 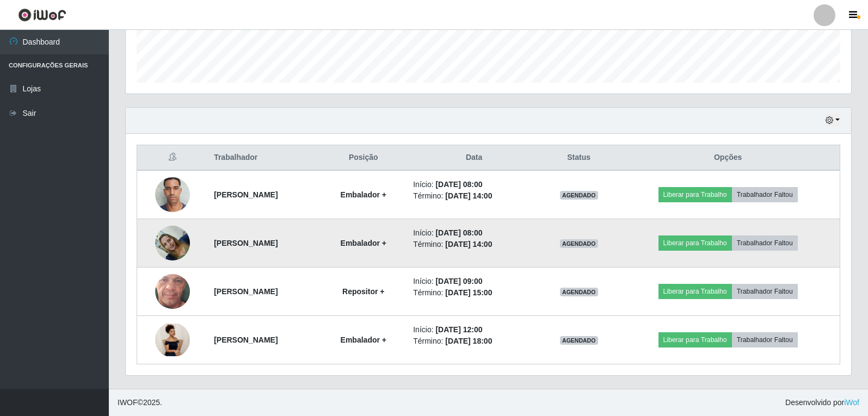 I want to click on img: 1757951720954.jpeg, so click(x=172, y=242).